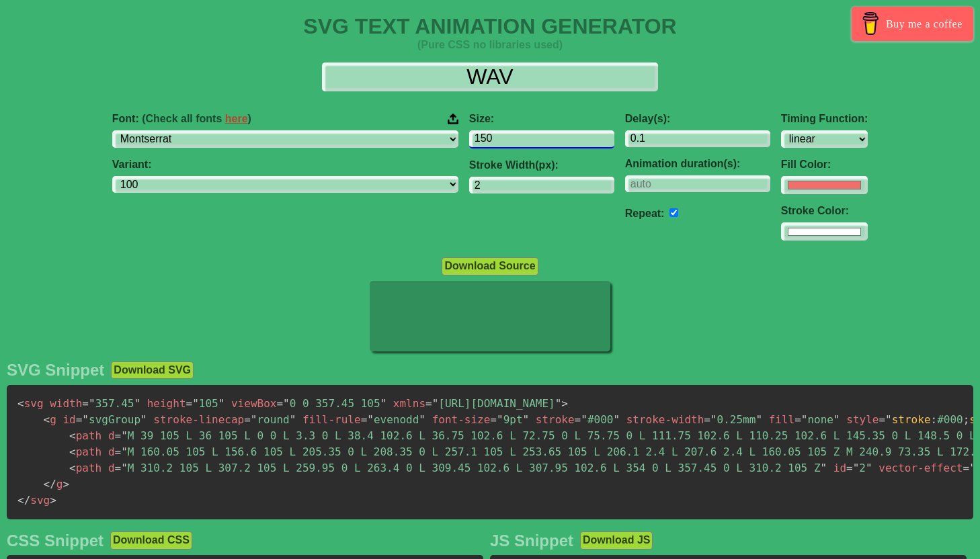  Describe the element at coordinates (166, 403) in the screenshot. I see `span: height` at that location.